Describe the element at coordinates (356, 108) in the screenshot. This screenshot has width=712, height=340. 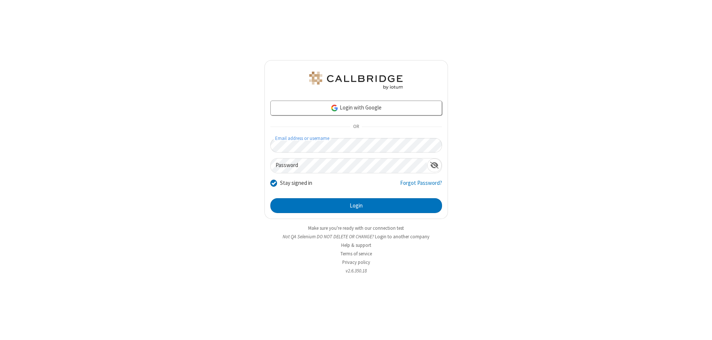
I see `a: Login with Google` at that location.